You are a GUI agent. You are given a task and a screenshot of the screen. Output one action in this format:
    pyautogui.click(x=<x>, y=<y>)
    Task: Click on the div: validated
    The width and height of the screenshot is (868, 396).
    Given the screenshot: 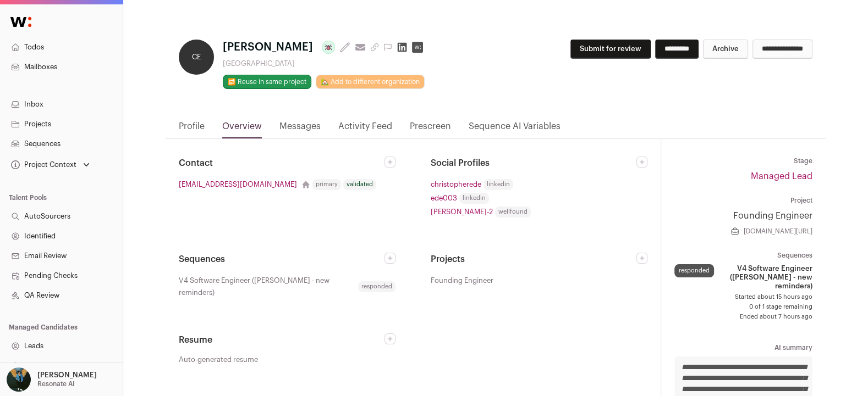 What is the action you would take?
    pyautogui.click(x=360, y=185)
    